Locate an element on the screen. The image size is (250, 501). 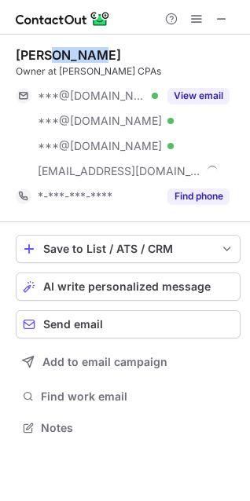
button: Send email is located at coordinates (128, 324).